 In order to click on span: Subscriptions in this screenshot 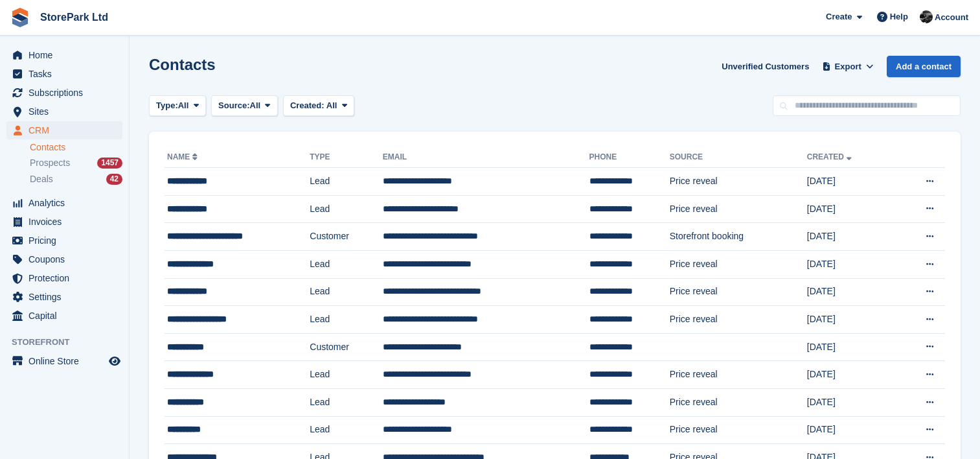, I will do `click(68, 93)`.